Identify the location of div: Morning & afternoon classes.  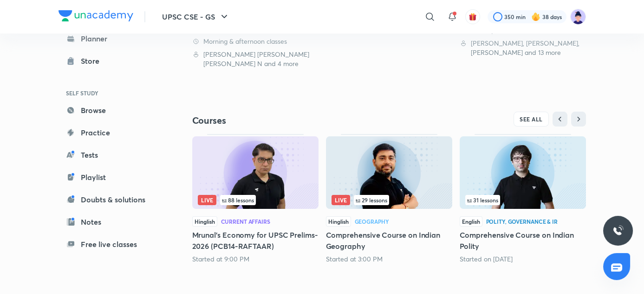
(255, 41).